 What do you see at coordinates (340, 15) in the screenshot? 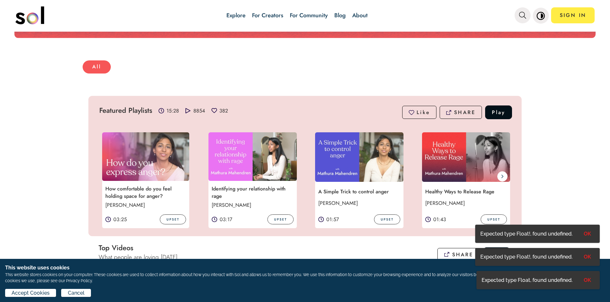
I see `a: Blog` at bounding box center [340, 15].